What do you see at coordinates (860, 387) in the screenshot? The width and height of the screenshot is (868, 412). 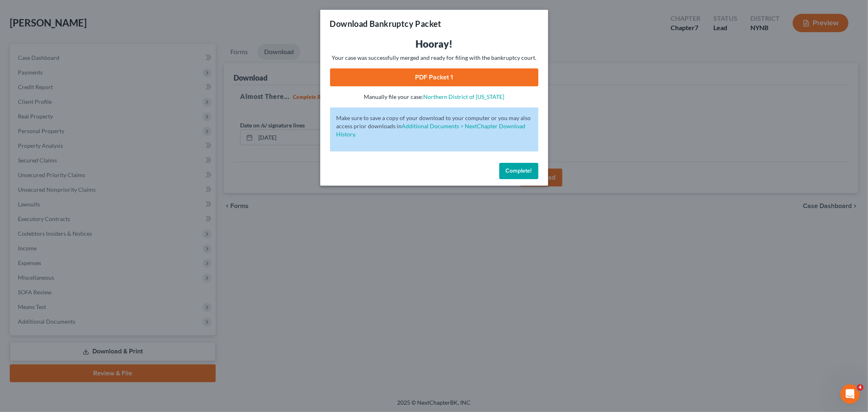 I see `span: 4` at bounding box center [860, 387].